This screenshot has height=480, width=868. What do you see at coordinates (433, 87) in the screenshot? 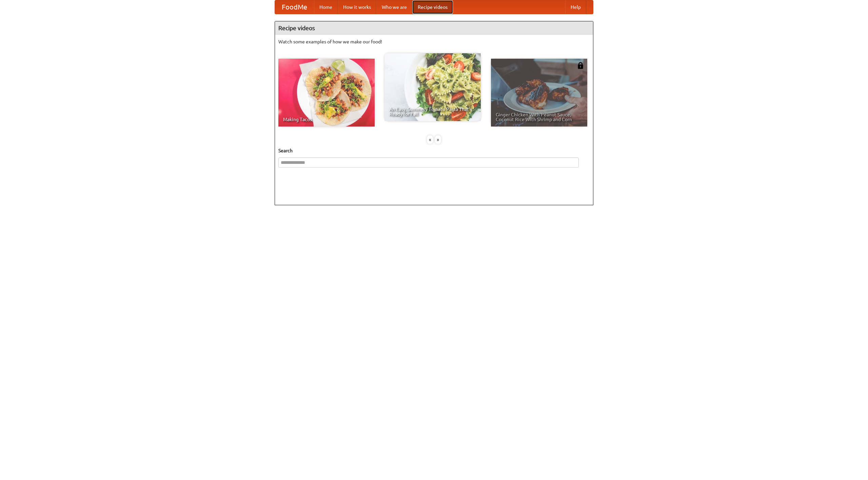
I see `a: An Easy, Summery Tomato Pasta That's Ready for Fall` at bounding box center [433, 87].